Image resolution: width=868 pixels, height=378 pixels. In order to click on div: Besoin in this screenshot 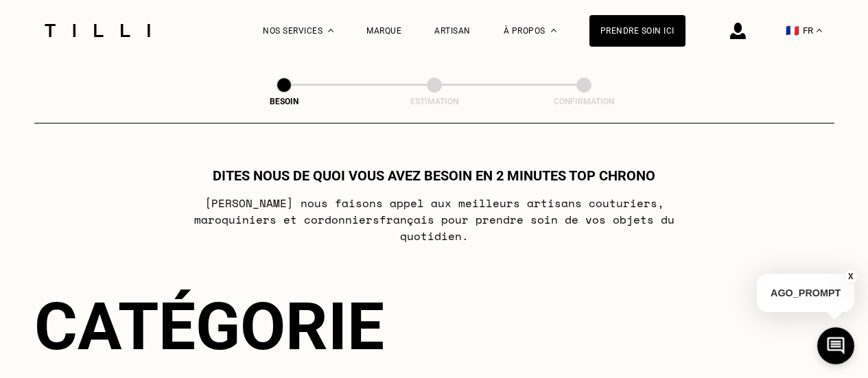, I will do `click(284, 101)`.